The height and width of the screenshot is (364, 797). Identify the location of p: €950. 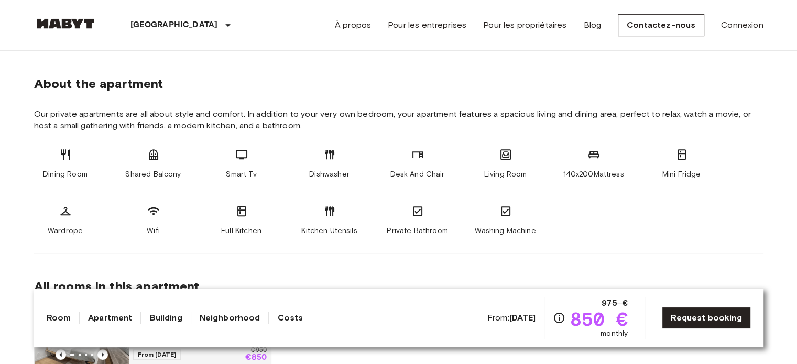
(258, 350).